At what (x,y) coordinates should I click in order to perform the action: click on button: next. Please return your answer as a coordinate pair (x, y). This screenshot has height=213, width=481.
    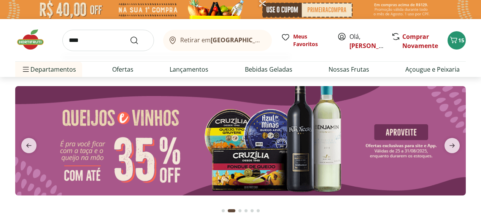
    Looking at the image, I should click on (453, 145).